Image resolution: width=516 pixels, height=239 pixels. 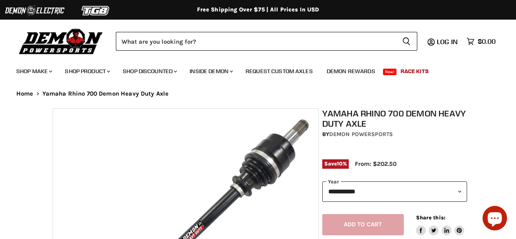 What do you see at coordinates (252, 69) in the screenshot?
I see `ul: Main menu` at bounding box center [252, 69].